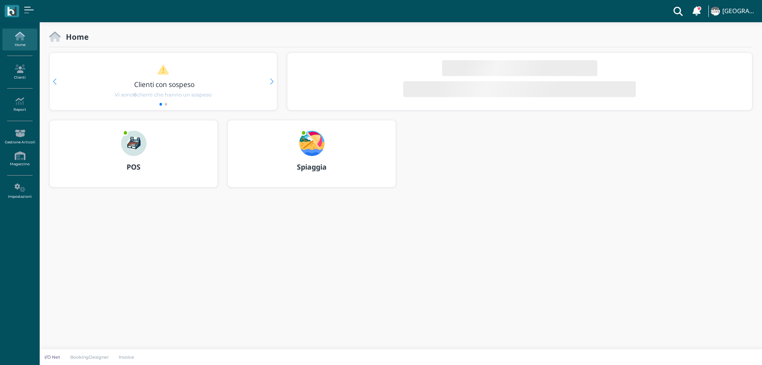 This screenshot has height=365, width=762. What do you see at coordinates (312, 167) in the screenshot?
I see `b: Spiaggia` at bounding box center [312, 167].